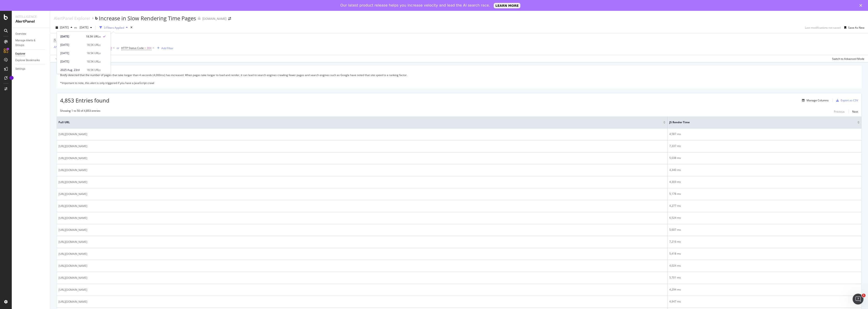  What do you see at coordinates (507, 6) in the screenshot?
I see `a: LEARN MORE` at bounding box center [507, 6].